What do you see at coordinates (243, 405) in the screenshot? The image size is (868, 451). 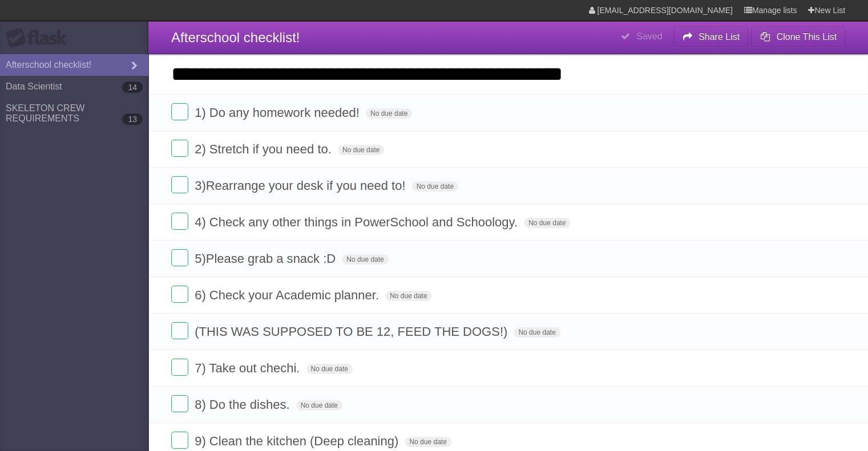 I see `span: 8) Do the dishes.` at bounding box center [243, 405].